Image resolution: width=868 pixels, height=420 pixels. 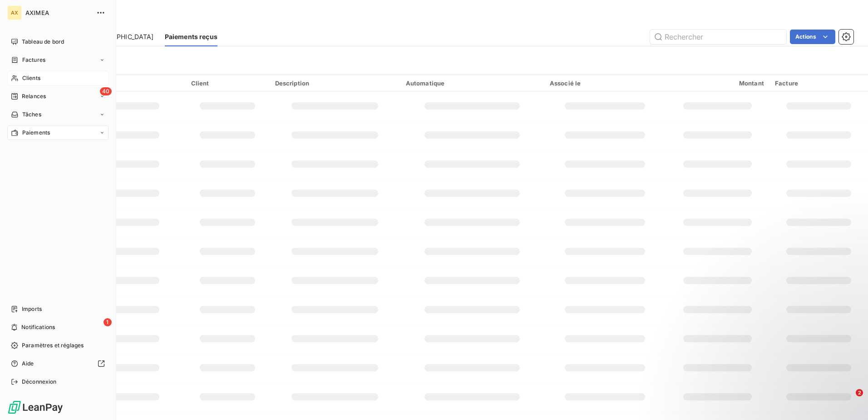 What do you see at coordinates (107, 322) in the screenshot?
I see `span: 1` at bounding box center [107, 322].